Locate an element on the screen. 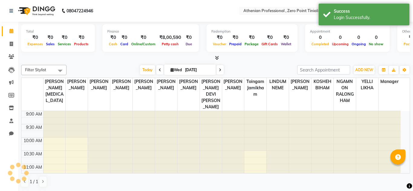 This screenshot has height=191, width=413. span: Filter Stylist is located at coordinates (36, 70).